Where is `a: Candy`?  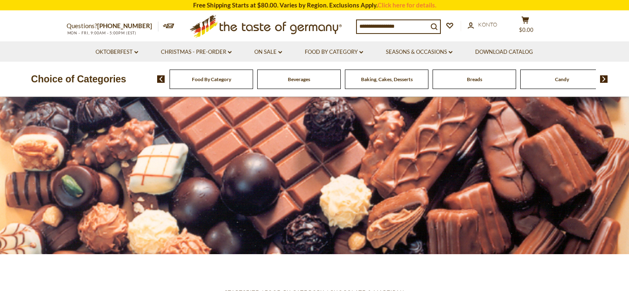 a: Candy is located at coordinates (562, 79).